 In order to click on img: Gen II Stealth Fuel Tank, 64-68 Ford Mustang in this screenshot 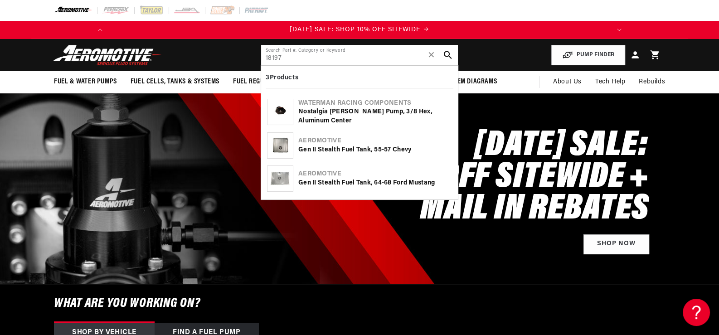, I will do `click(280, 179)`.